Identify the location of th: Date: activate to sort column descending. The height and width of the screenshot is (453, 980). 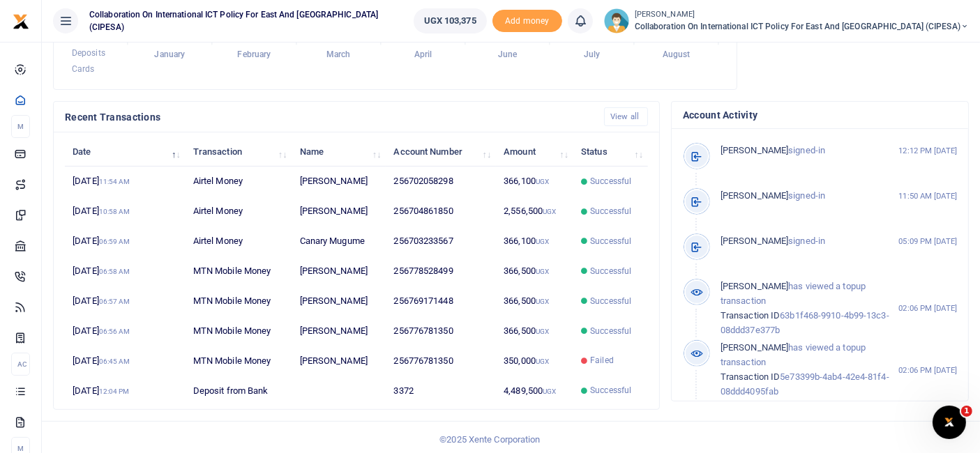
(125, 151).